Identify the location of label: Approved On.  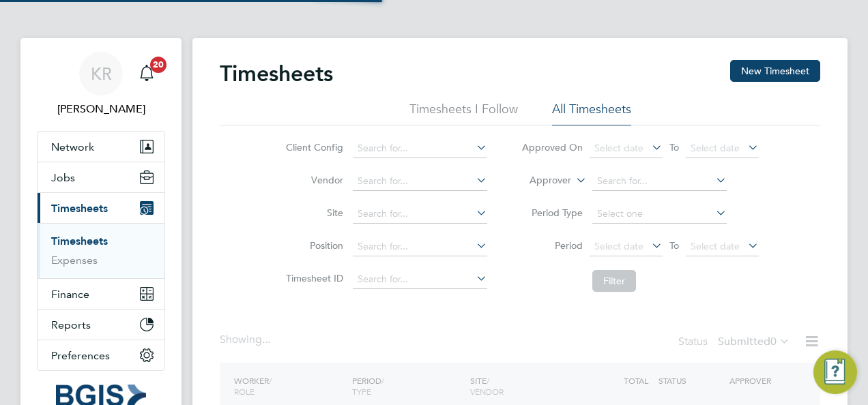
(552, 147).